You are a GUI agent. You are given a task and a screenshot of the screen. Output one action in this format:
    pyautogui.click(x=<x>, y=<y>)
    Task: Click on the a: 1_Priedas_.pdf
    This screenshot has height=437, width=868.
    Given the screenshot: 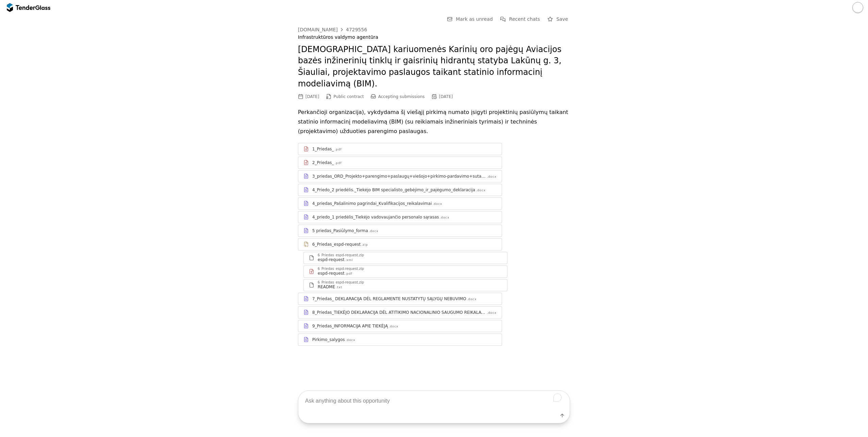 What is the action you would take?
    pyautogui.click(x=400, y=149)
    